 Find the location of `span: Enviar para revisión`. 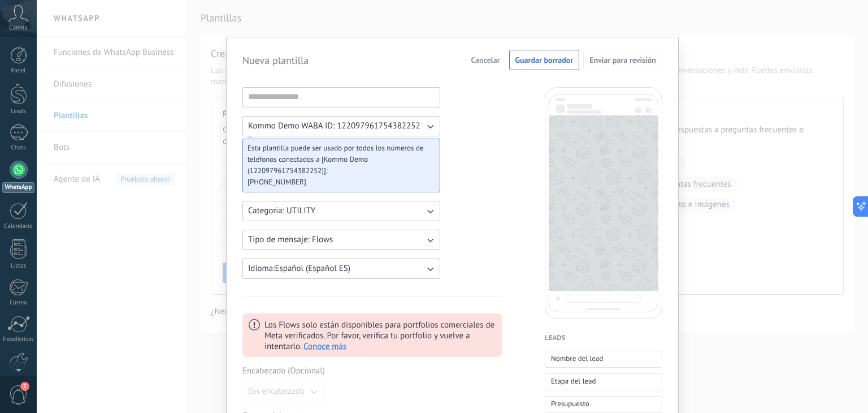

span: Enviar para revisión is located at coordinates (623, 60).